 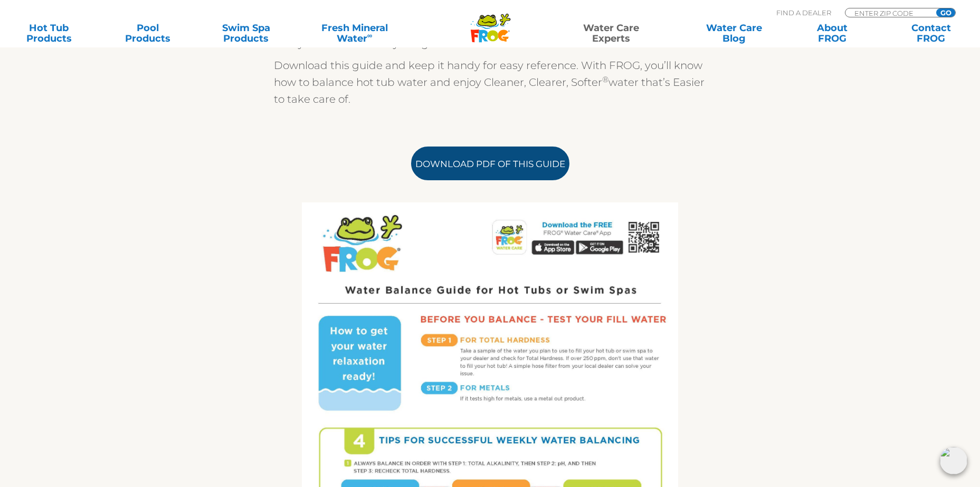 What do you see at coordinates (490, 163) in the screenshot?
I see `a: Download PDF of this Guide` at bounding box center [490, 163].